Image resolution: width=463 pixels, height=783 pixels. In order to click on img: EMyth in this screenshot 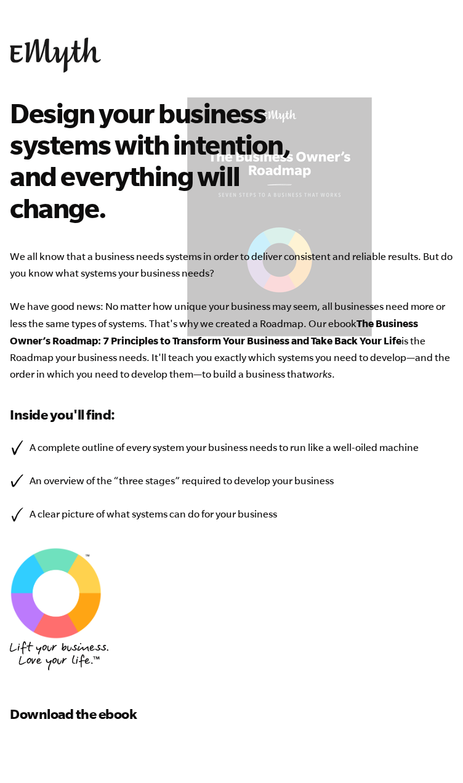, I will do `click(55, 55)`.